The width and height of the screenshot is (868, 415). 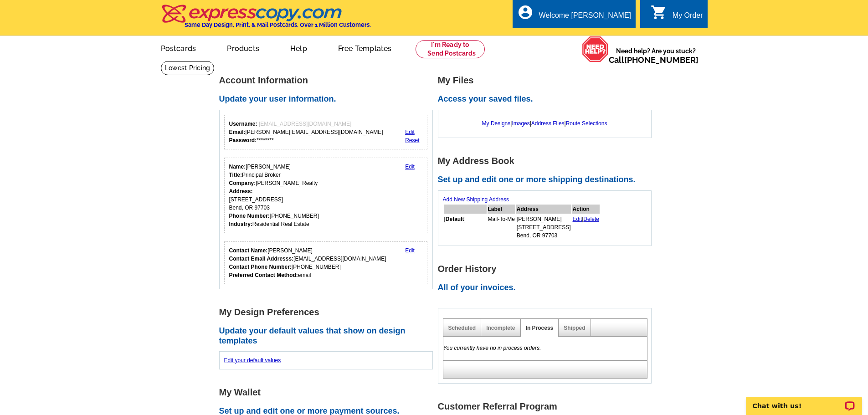 I want to click on strong: Name:, so click(x=238, y=167).